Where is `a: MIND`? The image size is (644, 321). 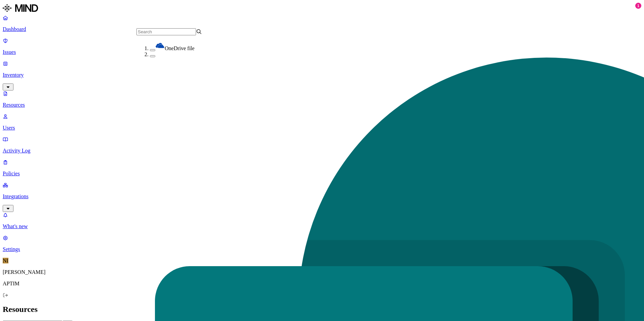 a: MIND is located at coordinates (322, 9).